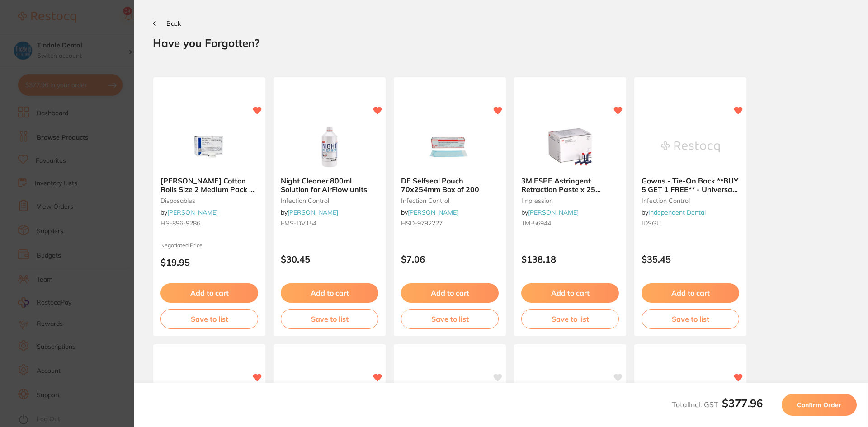  I want to click on p: $7.06, so click(450, 259).